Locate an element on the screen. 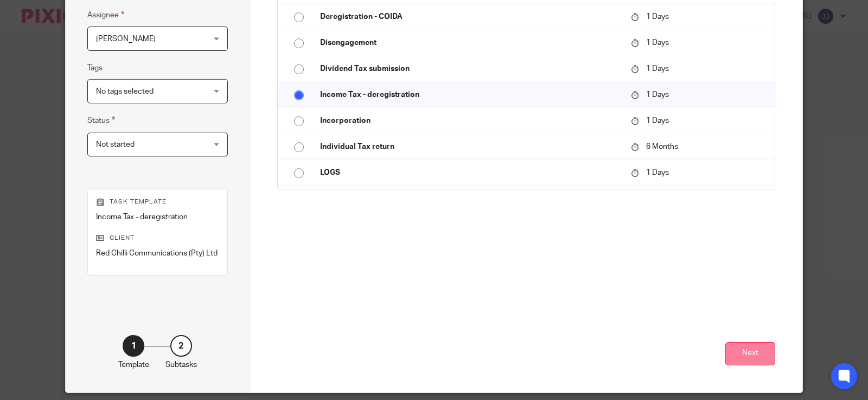 This screenshot has height=400, width=868. span: 6 Months is located at coordinates (662, 147).